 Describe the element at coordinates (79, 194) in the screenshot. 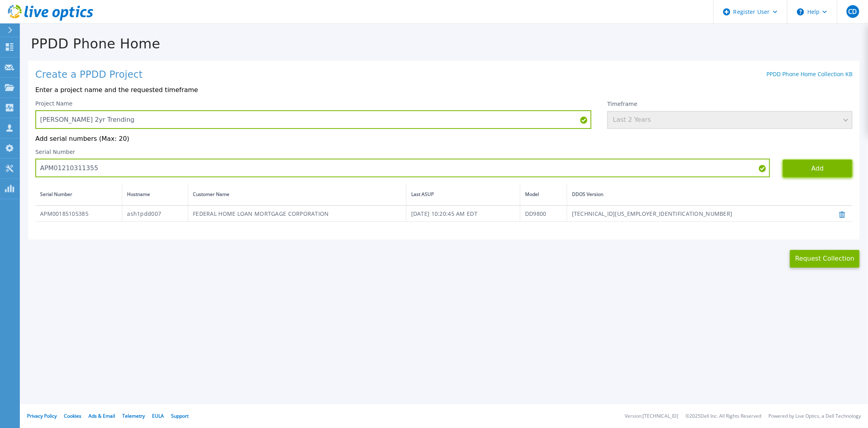

I see `th: Serial Number` at that location.